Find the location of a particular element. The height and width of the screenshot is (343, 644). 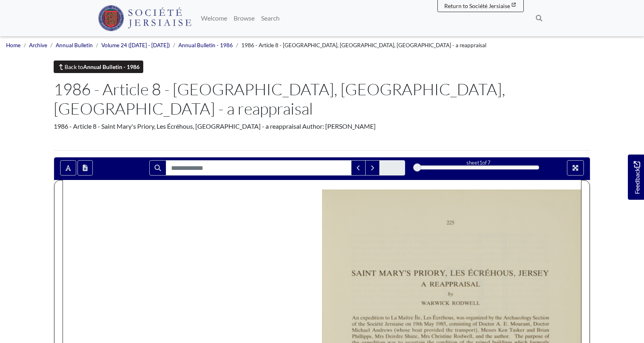

a: Annual Bulletin is located at coordinates (74, 45).